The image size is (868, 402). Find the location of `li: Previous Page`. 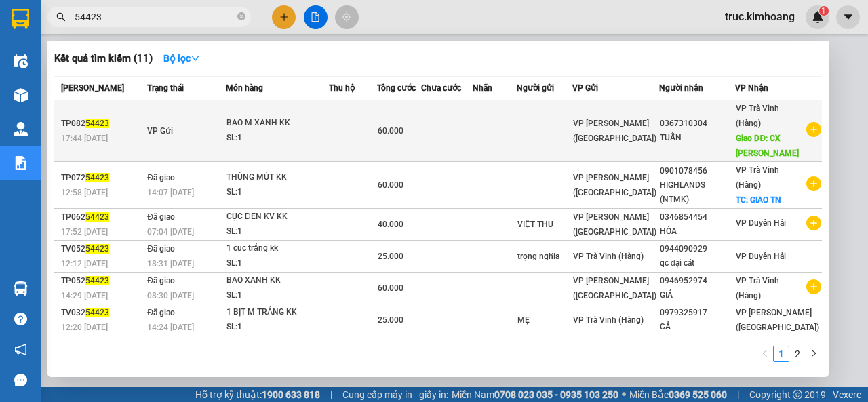

li: Previous Page is located at coordinates (764, 353).